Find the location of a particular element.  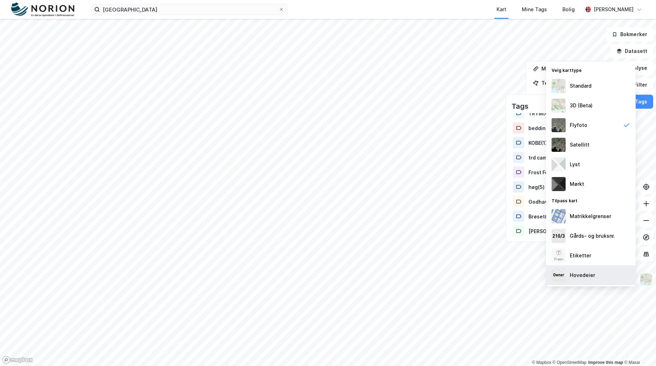

div: Matrikkelgrenser is located at coordinates (590, 216).